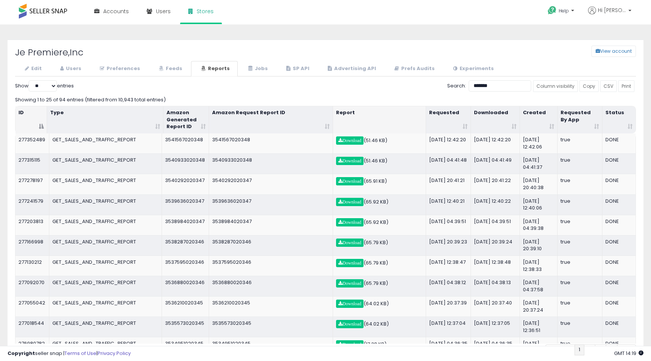  What do you see at coordinates (186, 120) in the screenshot?
I see `th: Amazon Generated Report ID: activate to sort column ascending` at bounding box center [186, 120].